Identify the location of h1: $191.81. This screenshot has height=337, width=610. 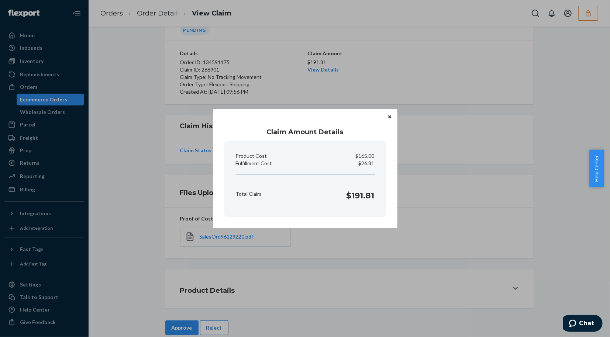
(361, 196).